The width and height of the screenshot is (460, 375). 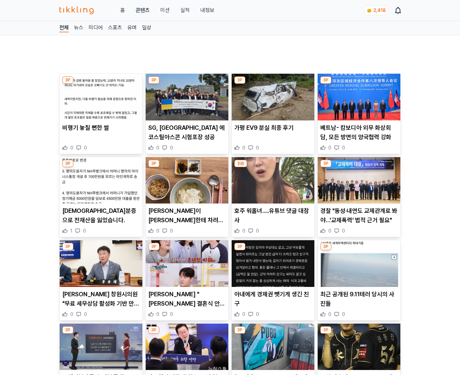 What do you see at coordinates (123, 10) in the screenshot?
I see `a: 홈` at bounding box center [123, 10].